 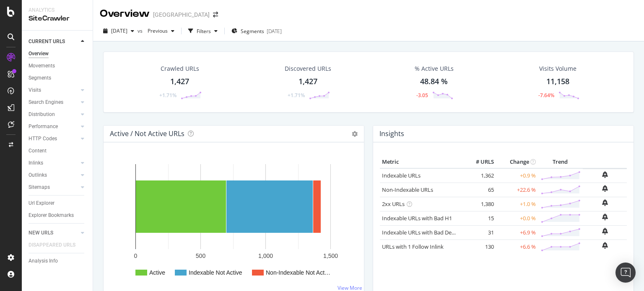 I want to click on div: Filters, so click(x=204, y=31).